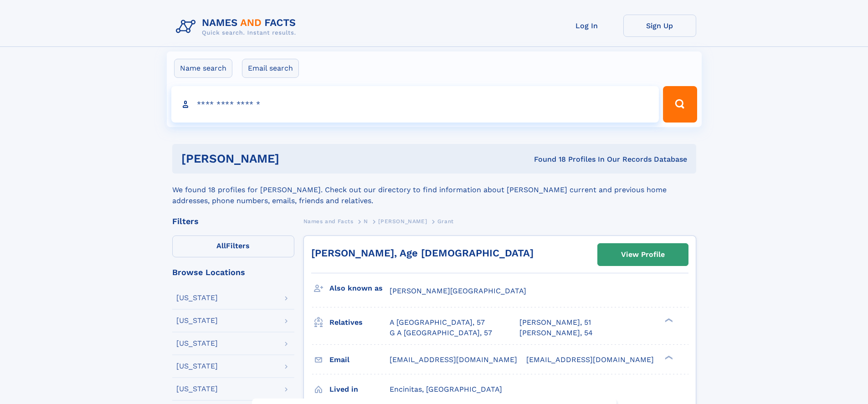 This screenshot has width=868, height=404. I want to click on button: Search Button, so click(680, 104).